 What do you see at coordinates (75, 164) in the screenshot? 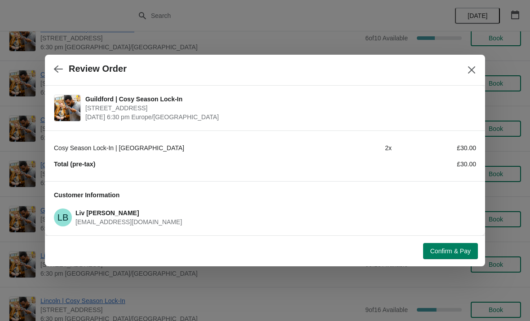
I see `strong: Total (pre-tax)` at bounding box center [75, 164].